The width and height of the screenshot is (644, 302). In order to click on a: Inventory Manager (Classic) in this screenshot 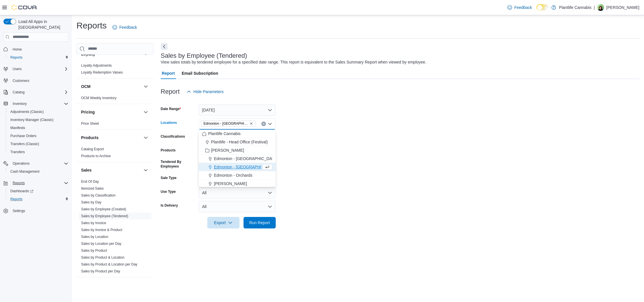, I will do `click(32, 120)`.